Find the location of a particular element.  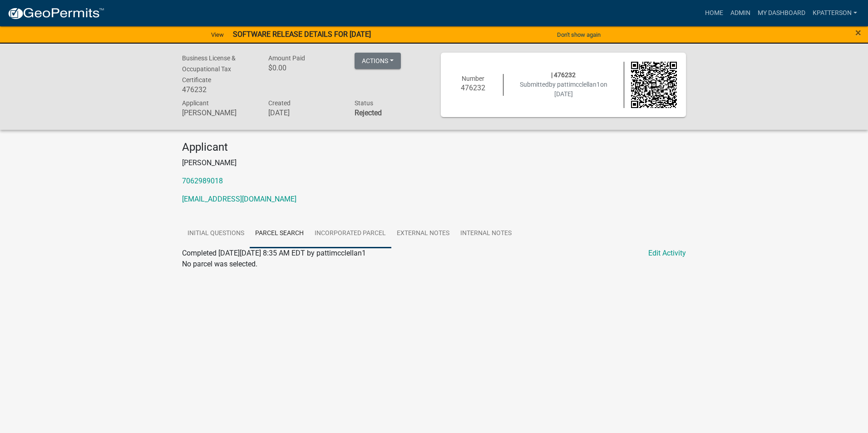

span: Number is located at coordinates (473, 78).